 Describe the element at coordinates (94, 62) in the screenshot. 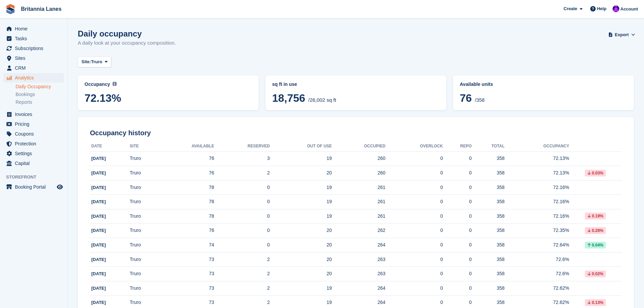

I see `button: Site: Truro` at that location.